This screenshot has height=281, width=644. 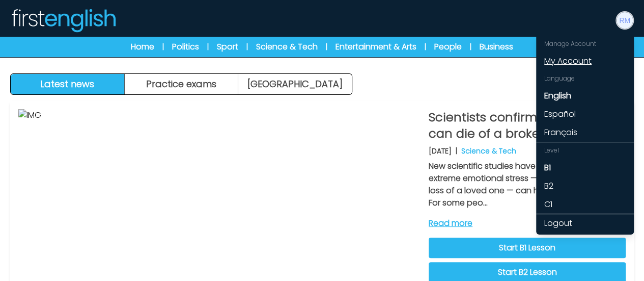 I want to click on a: Español, so click(x=585, y=114).